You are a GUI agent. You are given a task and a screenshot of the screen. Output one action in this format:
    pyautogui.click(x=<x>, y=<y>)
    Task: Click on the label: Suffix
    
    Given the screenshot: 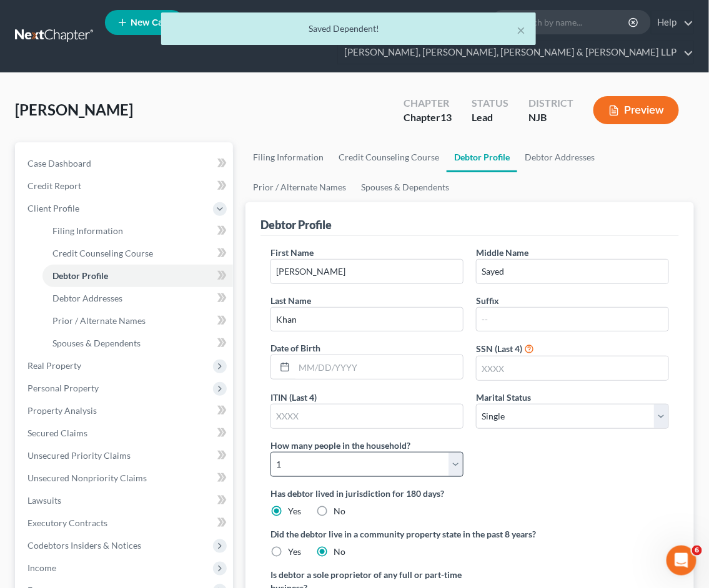 What is the action you would take?
    pyautogui.click(x=487, y=300)
    